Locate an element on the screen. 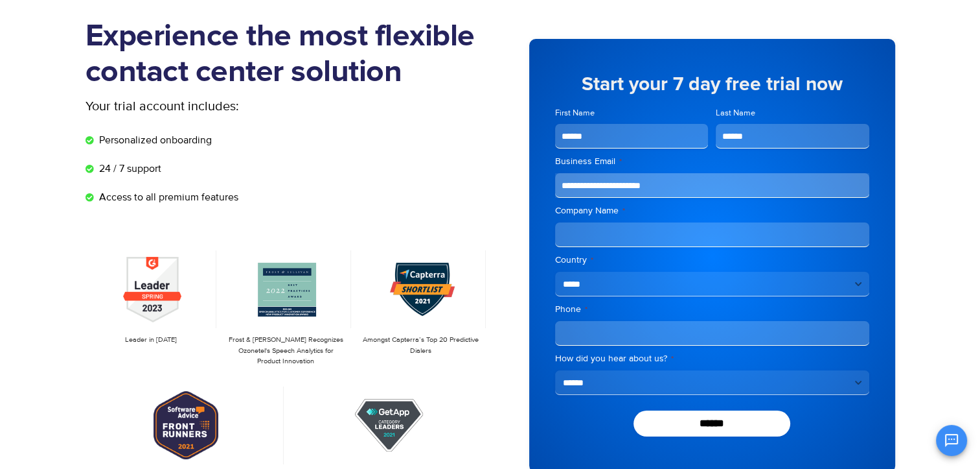 This screenshot has width=980, height=469. h5: Start your 7 day free trial now is located at coordinates (712, 85).